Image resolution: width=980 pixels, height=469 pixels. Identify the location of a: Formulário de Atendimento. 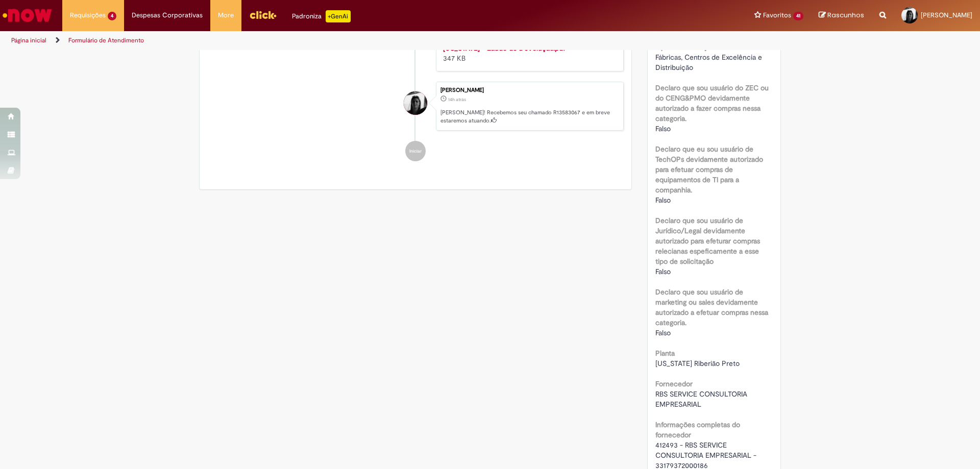
(107, 40).